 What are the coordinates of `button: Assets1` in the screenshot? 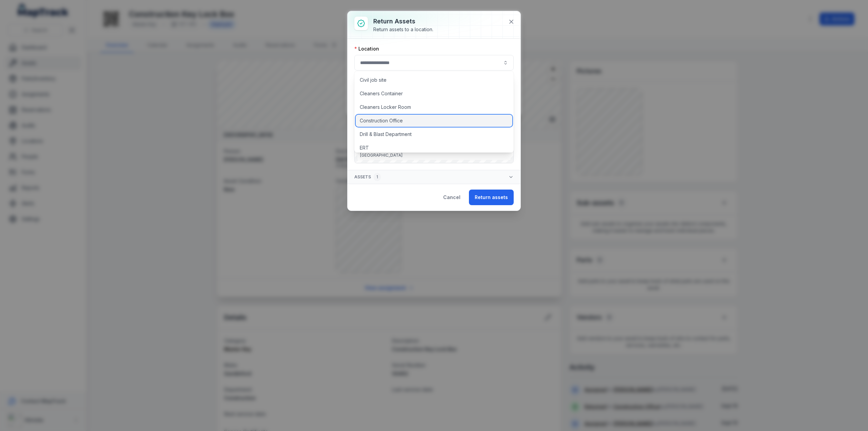 It's located at (434, 177).